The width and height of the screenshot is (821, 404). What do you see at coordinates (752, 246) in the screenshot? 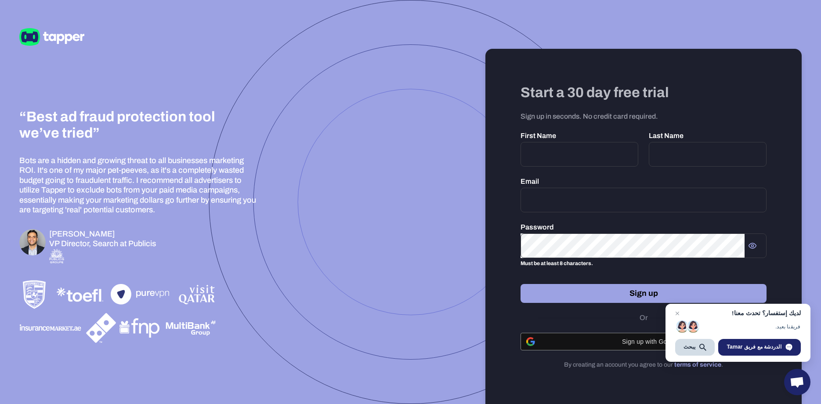
I see `button: Show password` at bounding box center [752, 246].